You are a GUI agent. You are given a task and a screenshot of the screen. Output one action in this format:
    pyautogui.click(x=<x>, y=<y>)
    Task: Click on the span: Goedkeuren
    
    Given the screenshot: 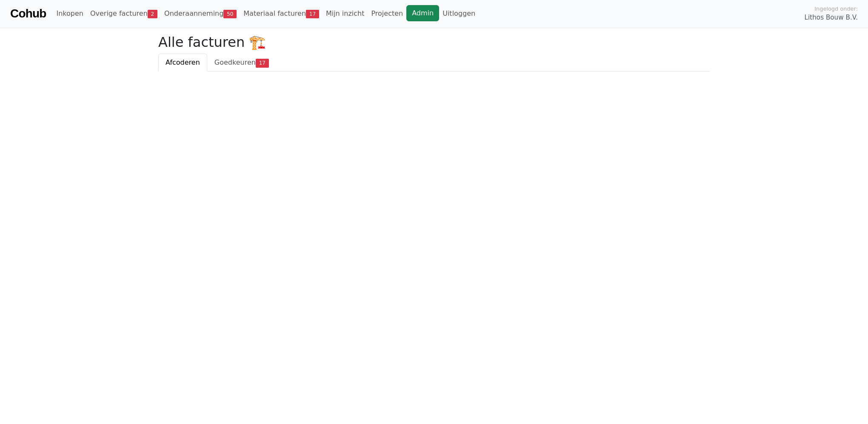 What is the action you would take?
    pyautogui.click(x=234, y=62)
    